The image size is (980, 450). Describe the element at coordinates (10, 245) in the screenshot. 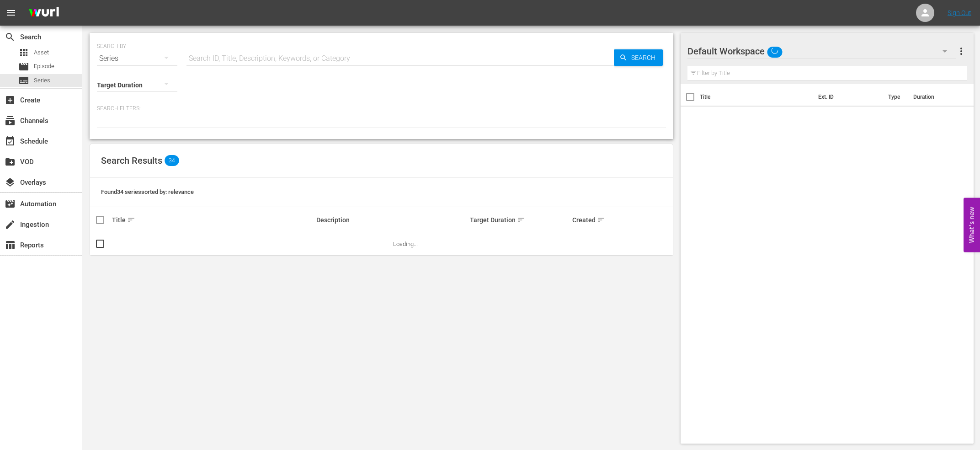

I see `span: Reports` at that location.